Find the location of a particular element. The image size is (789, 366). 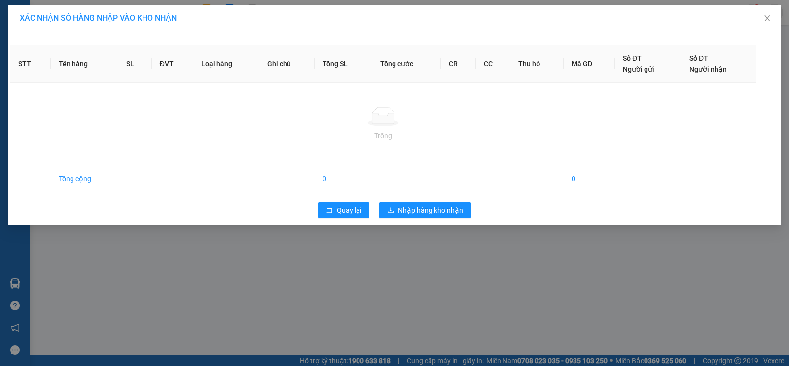

span: Người nhận is located at coordinates (708, 69).